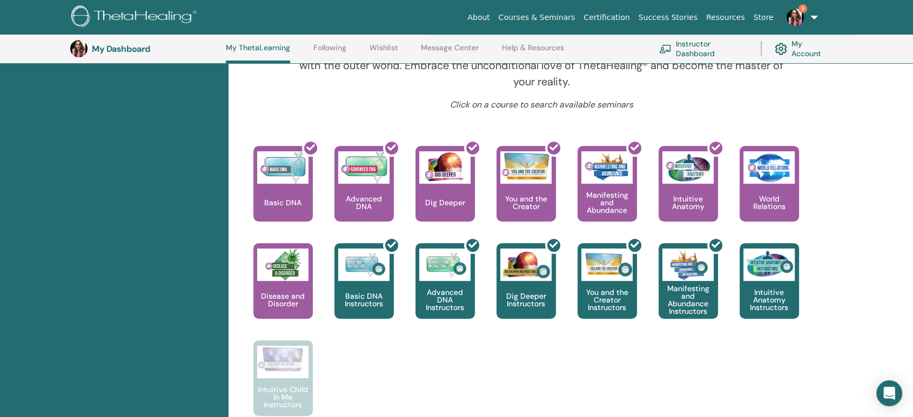 Image resolution: width=913 pixels, height=417 pixels. What do you see at coordinates (364, 292) in the screenshot?
I see `a: Basic DNA Instructors Basic DNA Instructors` at bounding box center [364, 292].